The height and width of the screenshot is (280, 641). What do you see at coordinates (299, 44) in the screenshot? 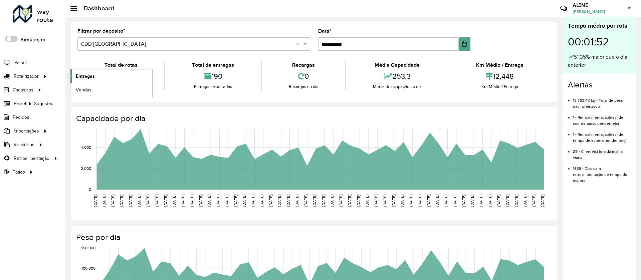
I see `span: Clear all` at bounding box center [299, 44].